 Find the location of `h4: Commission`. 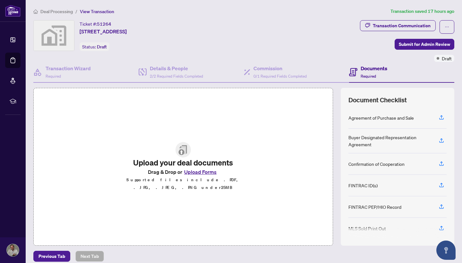

h4: Commission is located at coordinates (280, 68).